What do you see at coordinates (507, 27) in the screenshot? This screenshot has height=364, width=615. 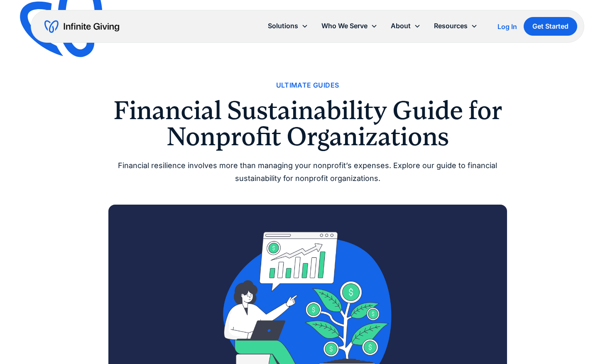 I see `a: Log In` at bounding box center [507, 27].